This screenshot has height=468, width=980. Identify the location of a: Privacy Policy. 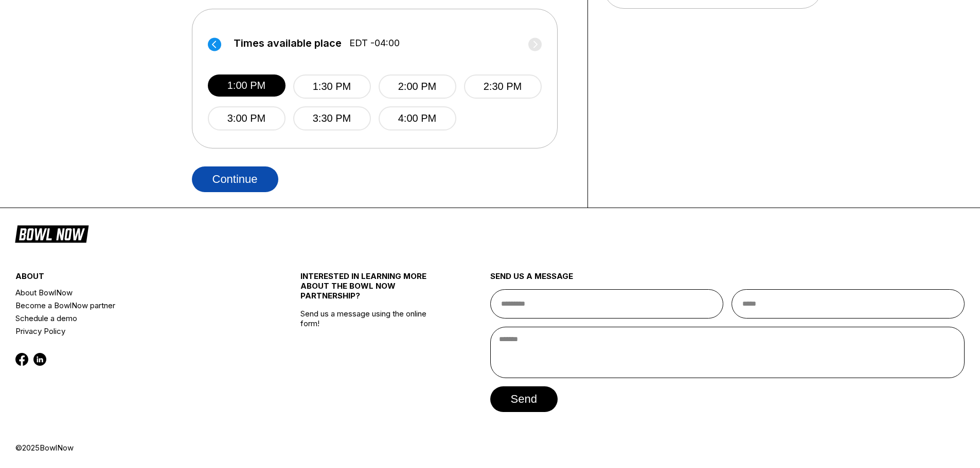
(134, 331).